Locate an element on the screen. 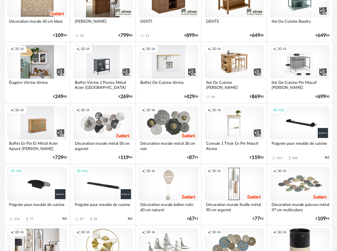  div: 157 is located at coordinates (280, 158).